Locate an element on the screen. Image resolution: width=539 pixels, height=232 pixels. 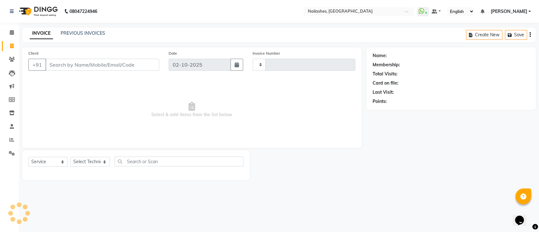
button: +91 is located at coordinates (37, 65).